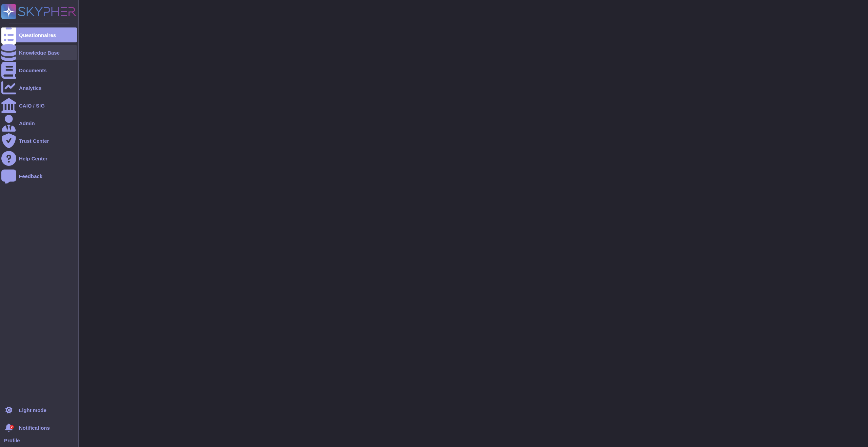 The height and width of the screenshot is (447, 868). What do you see at coordinates (12, 440) in the screenshot?
I see `span: Profile` at bounding box center [12, 440].